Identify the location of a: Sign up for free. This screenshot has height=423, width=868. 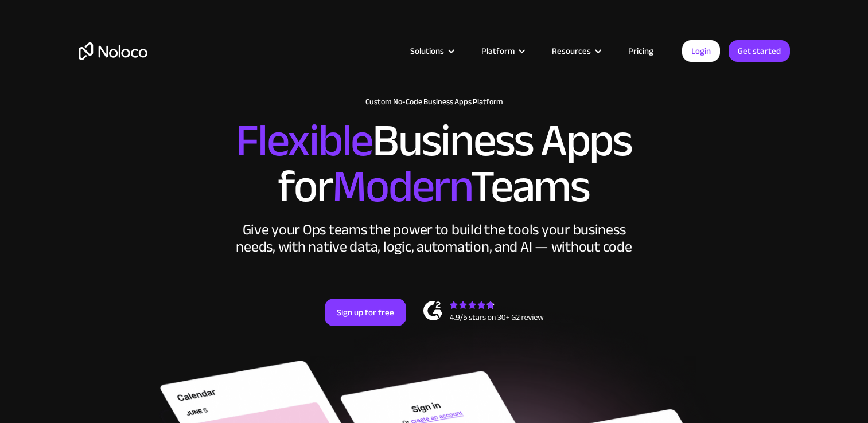
(365, 312).